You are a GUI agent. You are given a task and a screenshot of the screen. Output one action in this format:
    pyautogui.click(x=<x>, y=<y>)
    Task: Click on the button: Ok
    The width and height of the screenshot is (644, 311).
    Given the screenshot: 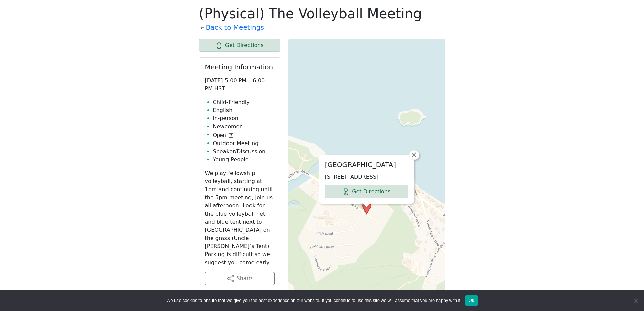 What is the action you would take?
    pyautogui.click(x=471, y=301)
    